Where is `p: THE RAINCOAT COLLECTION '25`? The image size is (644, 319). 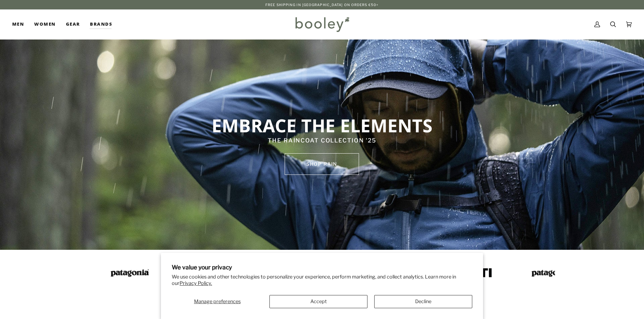 p: THE RAINCOAT COLLECTION '25 is located at coordinates (322, 141).